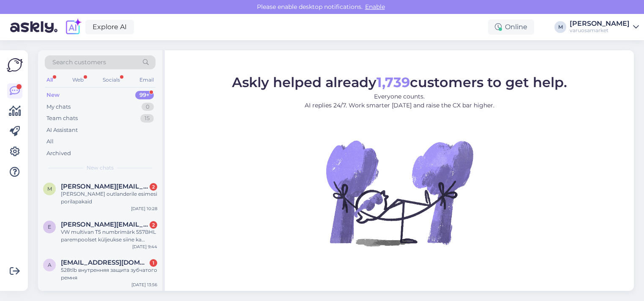  Describe the element at coordinates (111, 80) in the screenshot. I see `div: Socials` at that location.